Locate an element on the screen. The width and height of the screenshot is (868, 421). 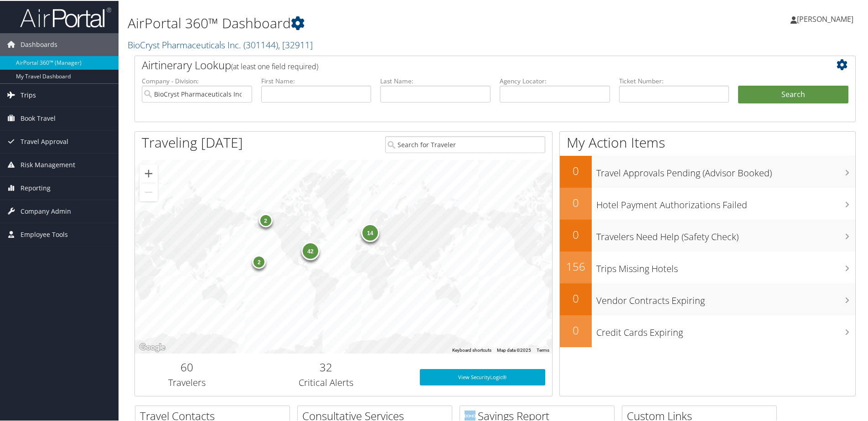
img: Google is located at coordinates (153, 347).